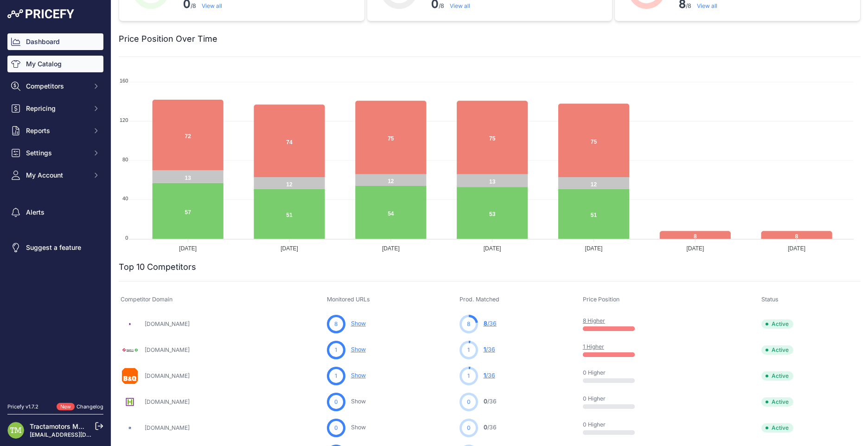  Describe the element at coordinates (770, 299) in the screenshot. I see `span: Status` at that location.